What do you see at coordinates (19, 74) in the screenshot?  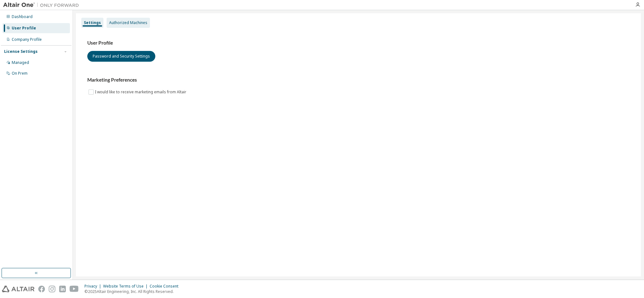 I see `div: On Prem` at bounding box center [19, 74].